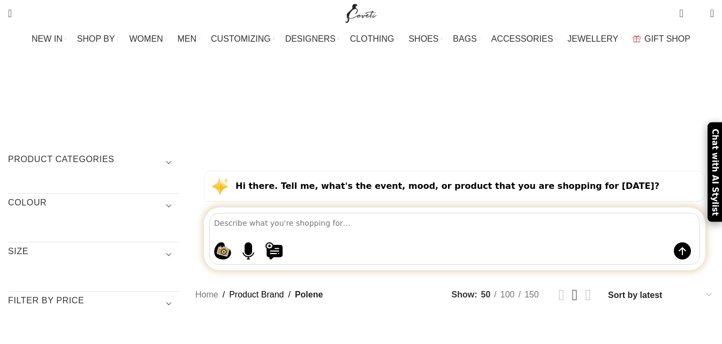 The height and width of the screenshot is (344, 722). I want to click on a: CUSTOMIZING, so click(242, 39).